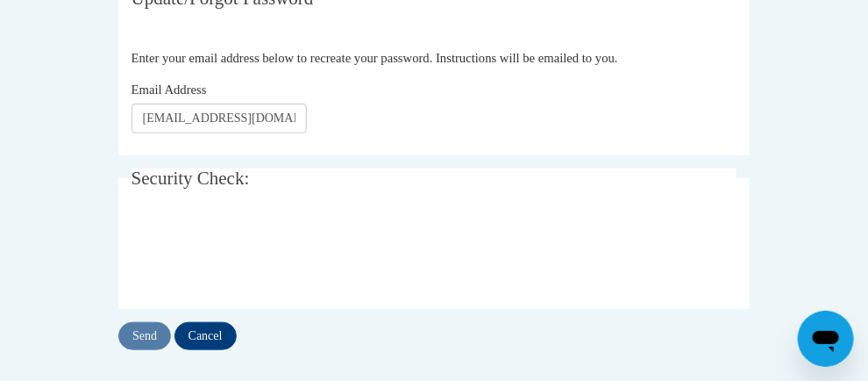  Describe the element at coordinates (220, 118) in the screenshot. I see `input: Email` at that location.